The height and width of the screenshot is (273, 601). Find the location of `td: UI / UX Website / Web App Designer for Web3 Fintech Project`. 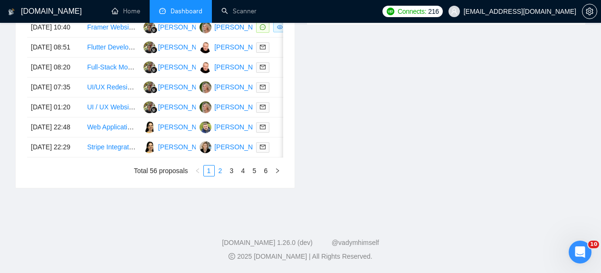

td: UI / UX Website / Web App Designer for Web3 Fintech Project is located at coordinates (111, 107).